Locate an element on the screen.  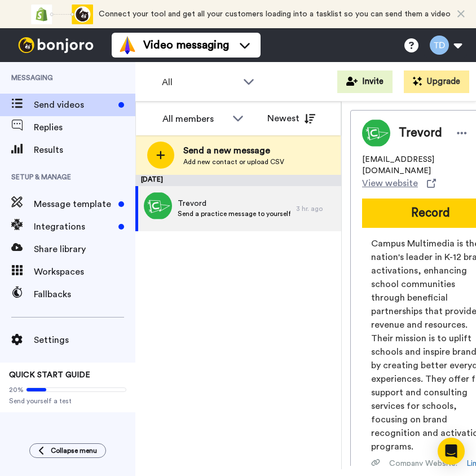
span: Company Website : is located at coordinates (423, 464).